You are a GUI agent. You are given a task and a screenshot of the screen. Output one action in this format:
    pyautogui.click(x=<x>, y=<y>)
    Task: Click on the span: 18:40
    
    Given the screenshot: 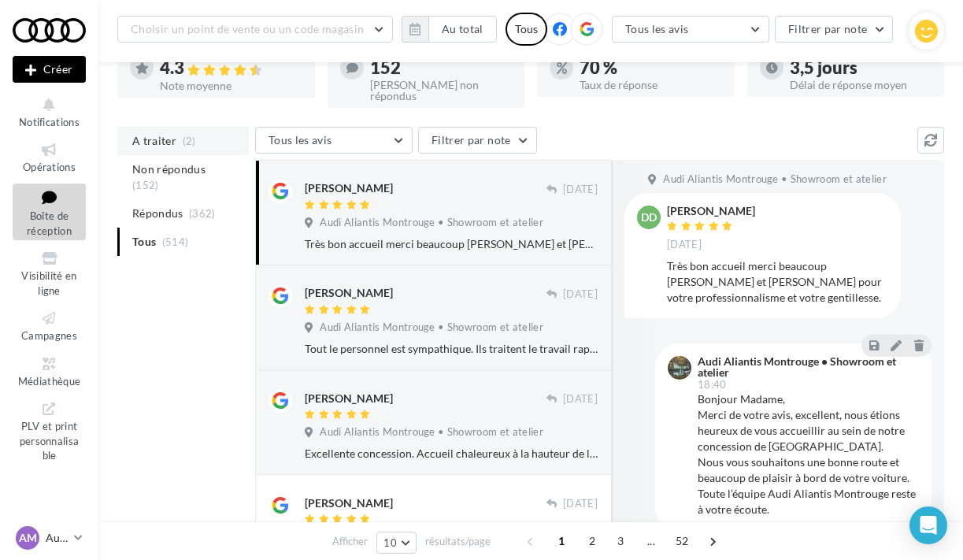 What is the action you would take?
    pyautogui.click(x=712, y=384)
    